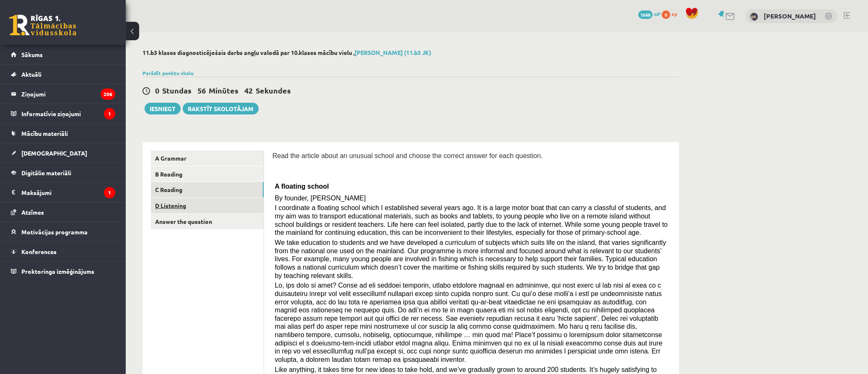  Describe the element at coordinates (207, 174) in the screenshot. I see `a: B Reading` at that location.